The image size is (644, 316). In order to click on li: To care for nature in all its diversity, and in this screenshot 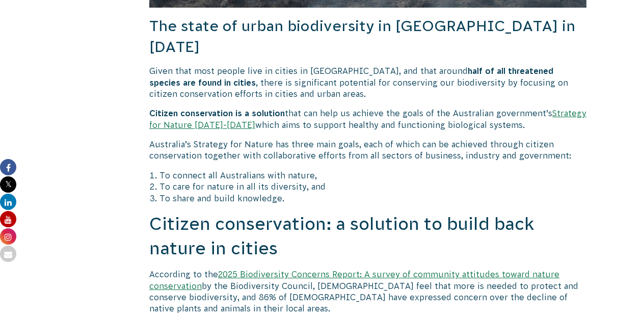, I will do `click(373, 187)`.